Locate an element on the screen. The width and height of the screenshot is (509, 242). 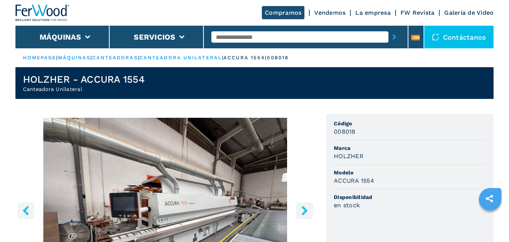
img: Contáctanos is located at coordinates (436, 37).